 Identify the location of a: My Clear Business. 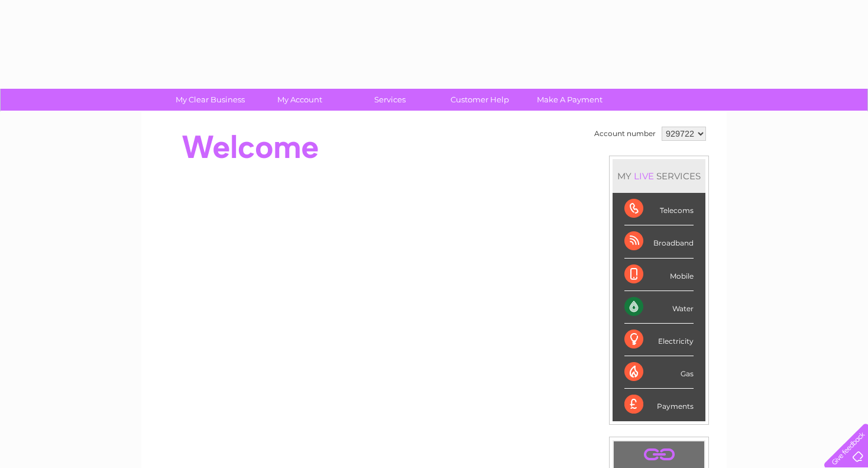
(210, 99).